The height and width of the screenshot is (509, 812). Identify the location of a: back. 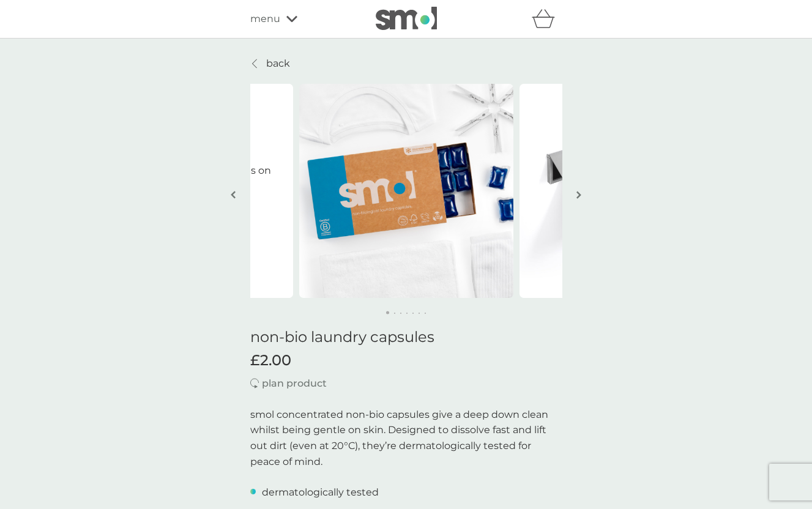
(270, 63).